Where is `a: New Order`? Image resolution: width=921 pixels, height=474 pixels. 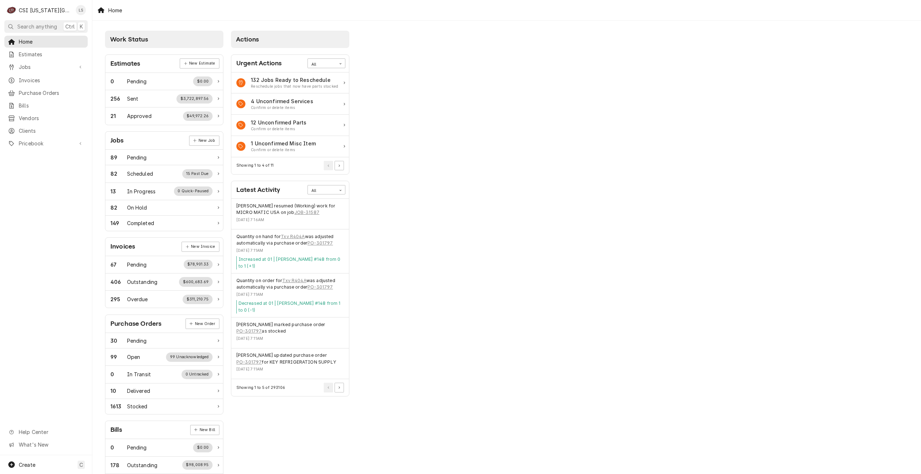
a: New Order is located at coordinates (202, 324).